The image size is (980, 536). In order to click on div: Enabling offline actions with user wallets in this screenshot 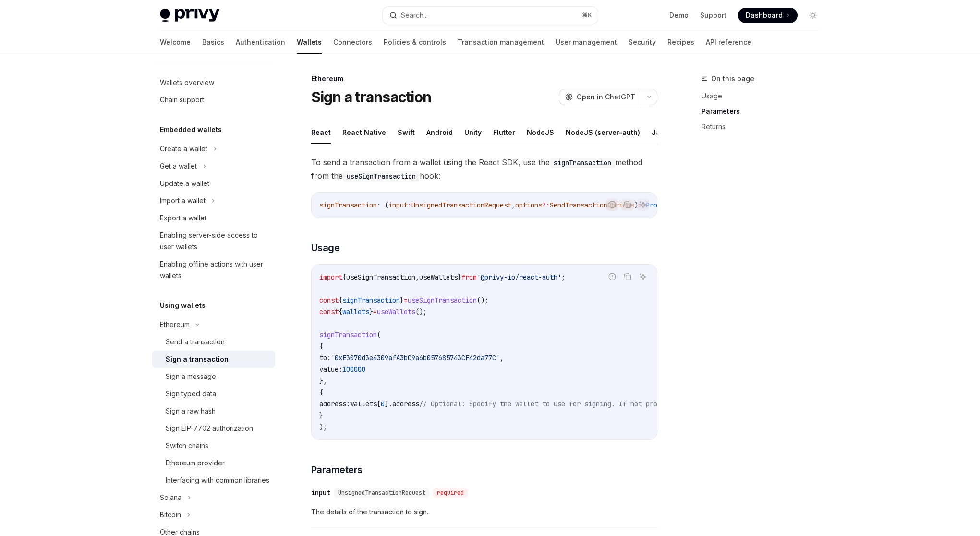, I will do `click(215, 269)`.